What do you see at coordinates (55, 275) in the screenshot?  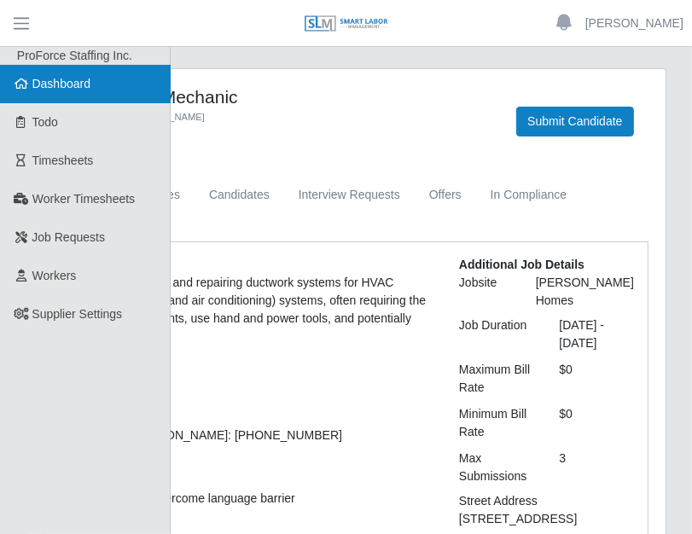 I see `span: Workers` at bounding box center [55, 275].